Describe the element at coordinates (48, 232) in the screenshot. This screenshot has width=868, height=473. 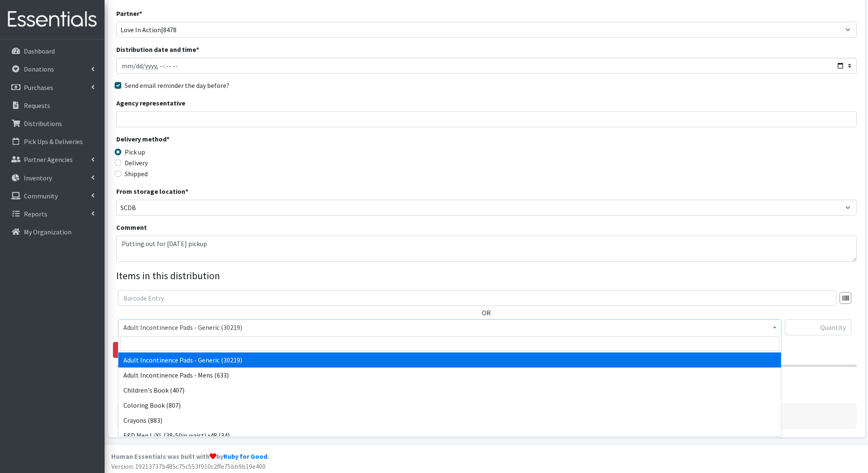
I see `p: My Organization` at that location.